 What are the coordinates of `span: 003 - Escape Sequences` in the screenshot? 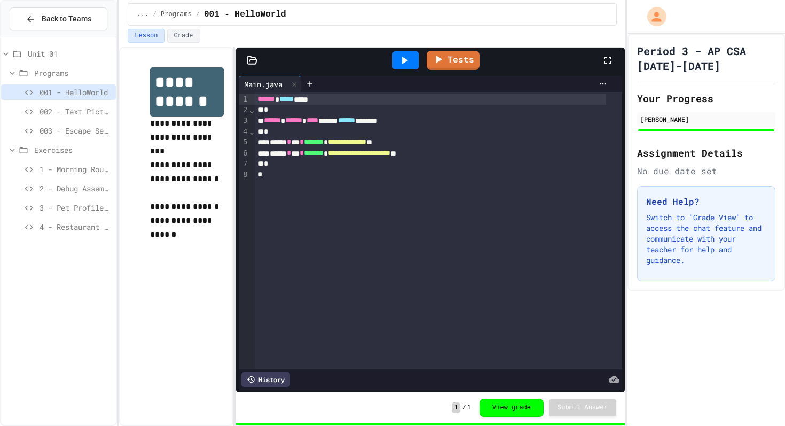 It's located at (75, 130).